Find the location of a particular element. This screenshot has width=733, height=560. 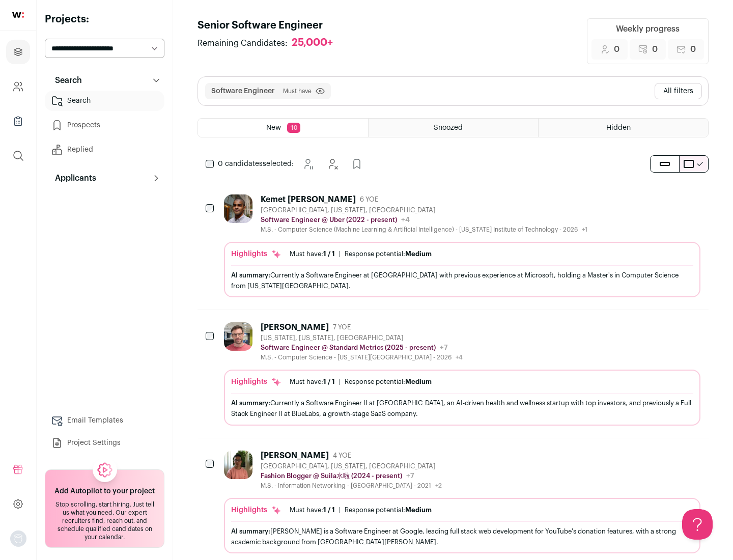

span: 10 is located at coordinates (294, 127).